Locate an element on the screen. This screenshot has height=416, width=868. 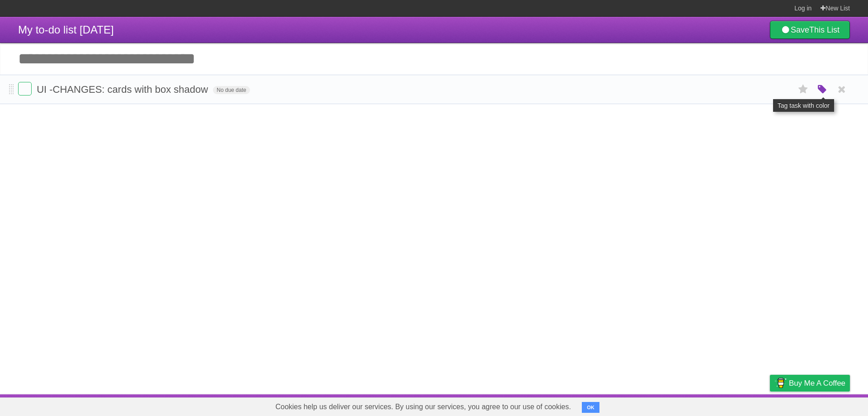
label: Star task is located at coordinates (803, 89).